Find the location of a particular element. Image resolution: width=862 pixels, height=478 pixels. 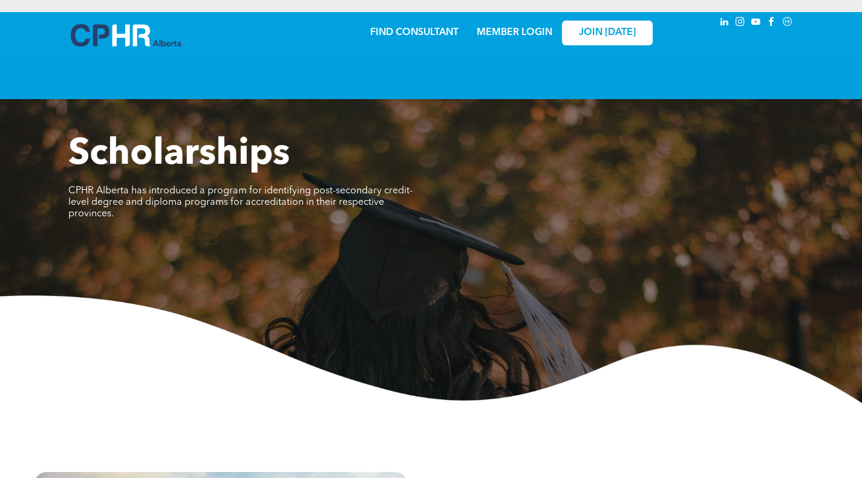

img: A blue and white logo for cp alberta is located at coordinates (126, 35).